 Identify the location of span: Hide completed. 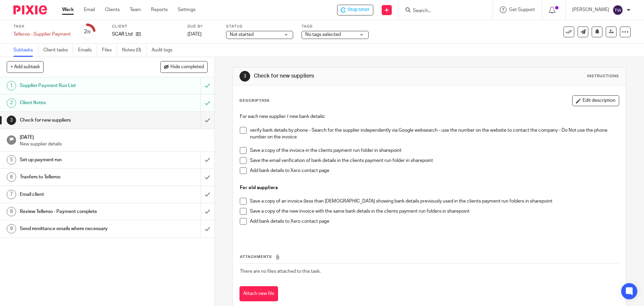
(187, 67).